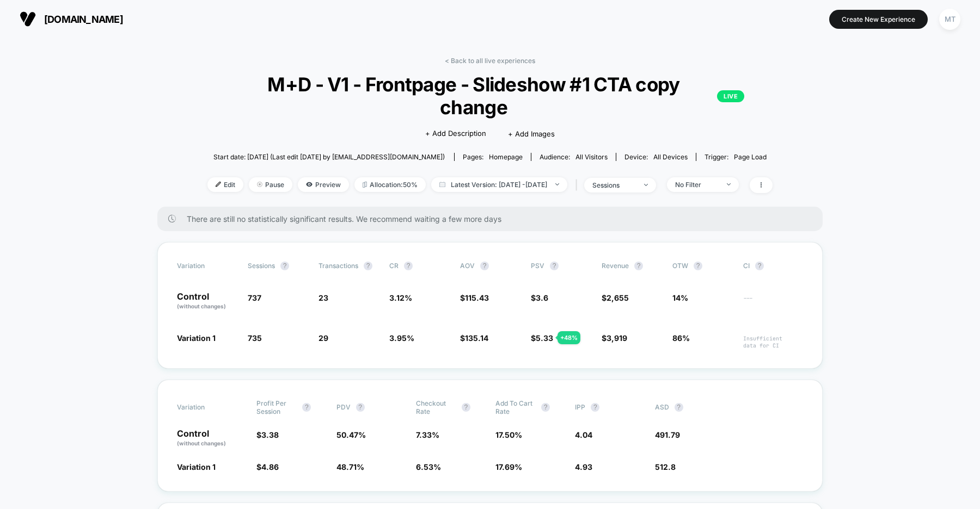 The image size is (980, 509). What do you see at coordinates (467, 266) in the screenshot?
I see `span: AOV` at bounding box center [467, 266].